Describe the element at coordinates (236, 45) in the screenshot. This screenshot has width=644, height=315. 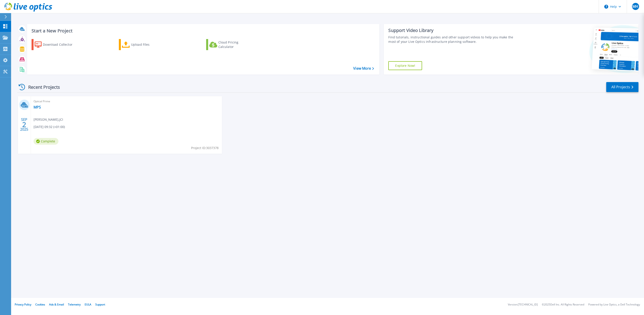
I see `div: Cloud Pricing Calculator` at that location.